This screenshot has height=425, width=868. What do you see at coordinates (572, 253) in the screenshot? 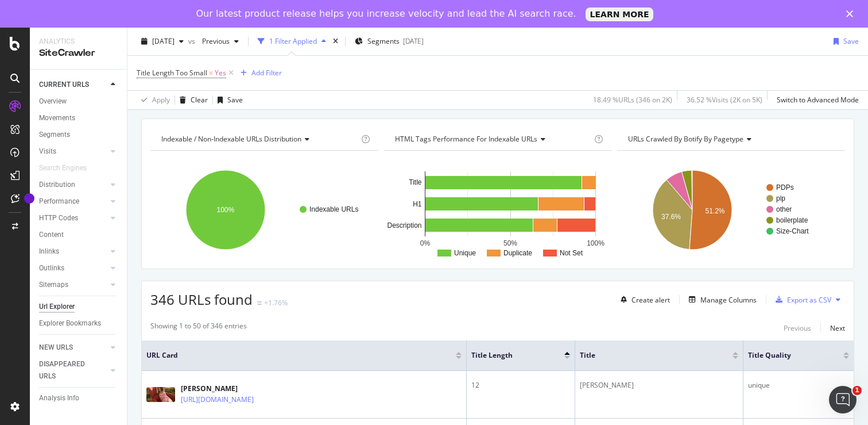
I see `text: Not Set` at bounding box center [572, 253].